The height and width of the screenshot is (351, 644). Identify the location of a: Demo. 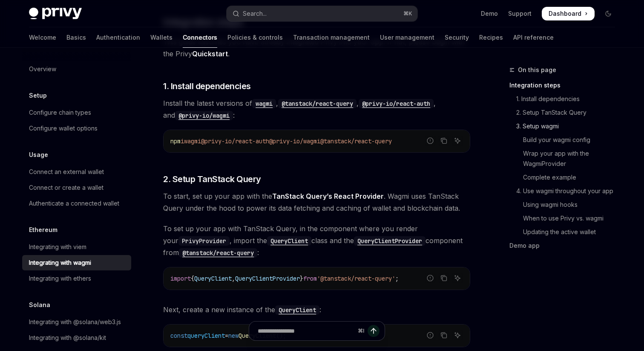
(490, 14).